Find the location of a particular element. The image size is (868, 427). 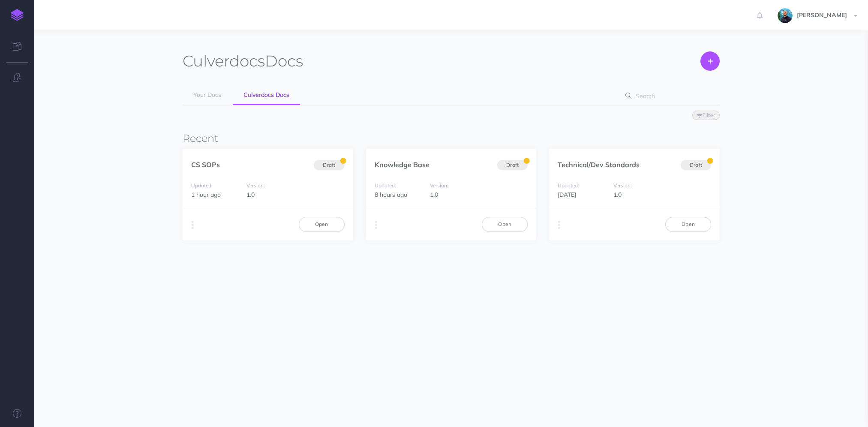

a: Technical/Dev Standards is located at coordinates (599, 165).